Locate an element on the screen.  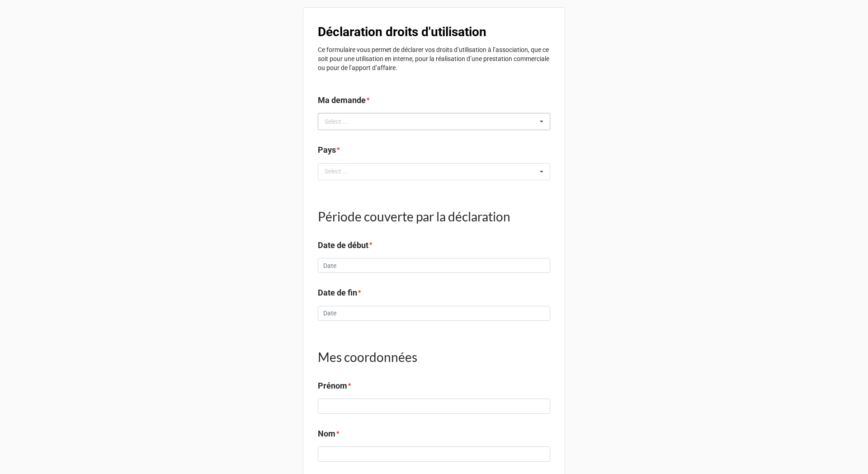
label: Pays is located at coordinates (327, 150).